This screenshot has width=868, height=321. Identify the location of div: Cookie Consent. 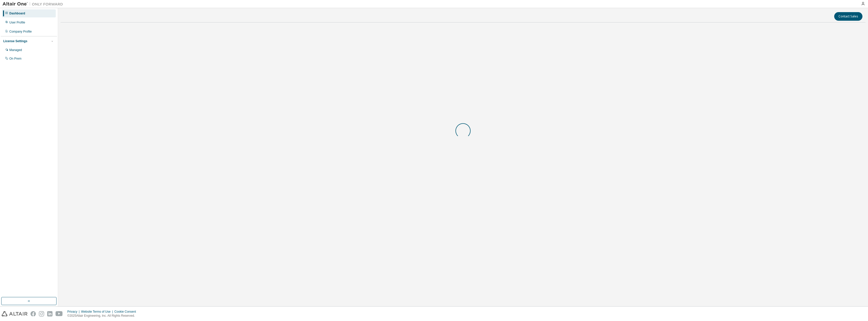
(126, 312).